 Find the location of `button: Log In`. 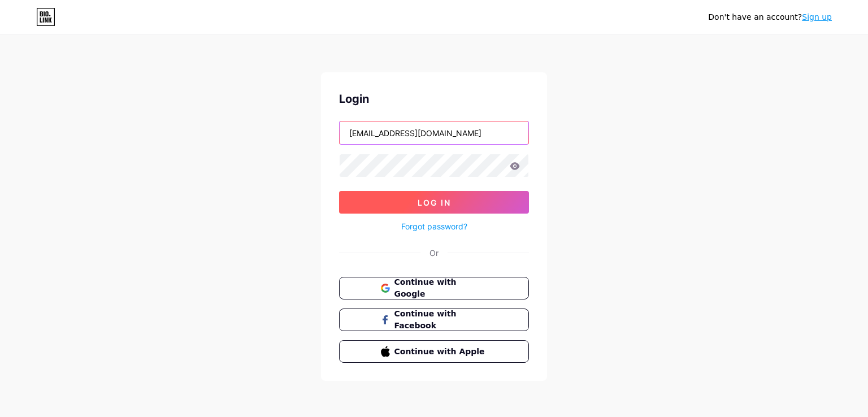

button: Log In is located at coordinates (434, 202).